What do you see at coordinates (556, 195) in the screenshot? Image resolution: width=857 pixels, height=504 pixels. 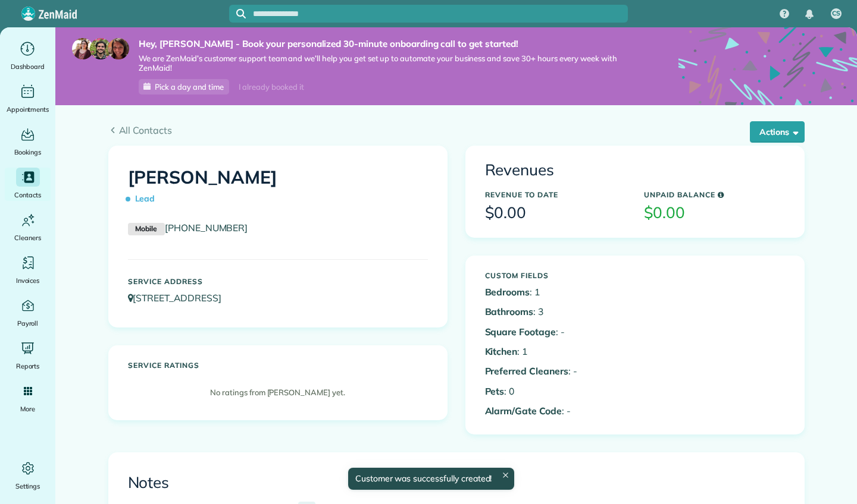 I see `h5: Revenue to Date` at bounding box center [556, 195].